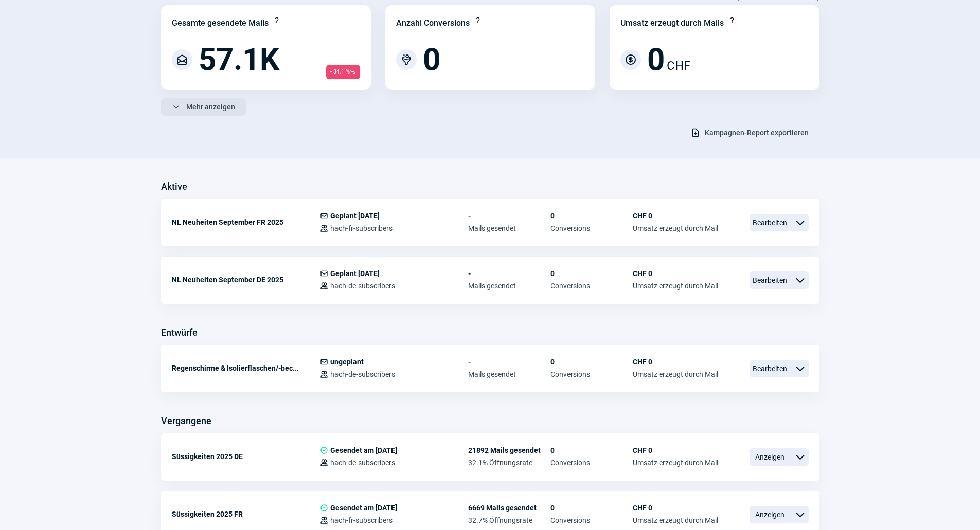 The width and height of the screenshot is (980, 530). I want to click on span: 6669 Mails gesendet, so click(509, 508).